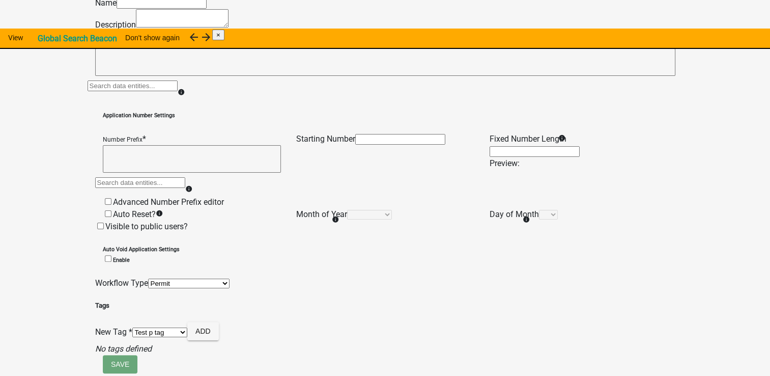  Describe the element at coordinates (100, 226) in the screenshot. I see `input: Visible to public users?` at that location.